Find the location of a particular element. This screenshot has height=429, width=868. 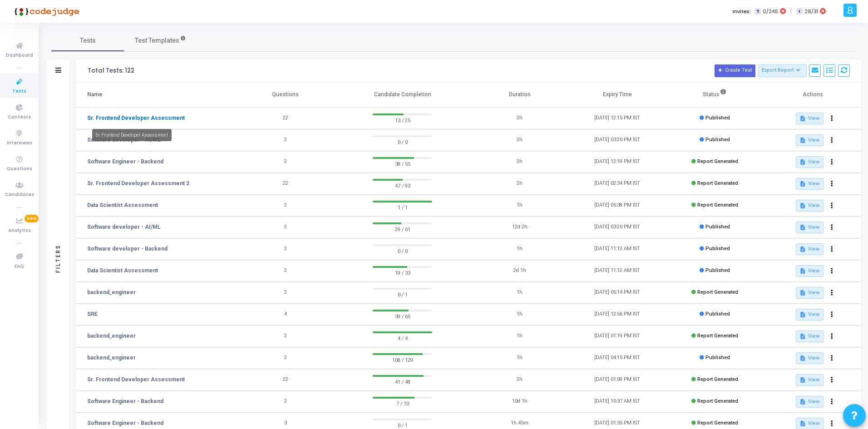

a: Sr. Frontend Developer Assessment 2 is located at coordinates (138, 184).